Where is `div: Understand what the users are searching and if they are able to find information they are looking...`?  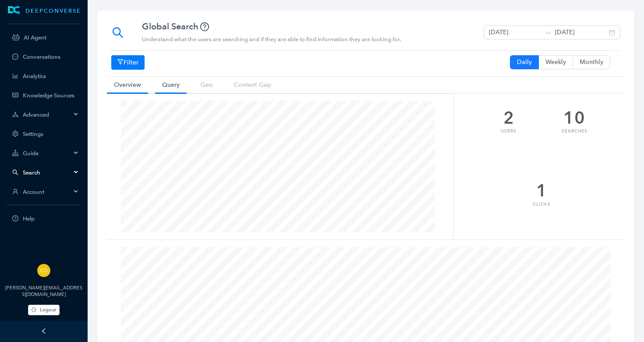
div: Understand what the users are searching and if they are able to find information they are looking... is located at coordinates (271, 39).